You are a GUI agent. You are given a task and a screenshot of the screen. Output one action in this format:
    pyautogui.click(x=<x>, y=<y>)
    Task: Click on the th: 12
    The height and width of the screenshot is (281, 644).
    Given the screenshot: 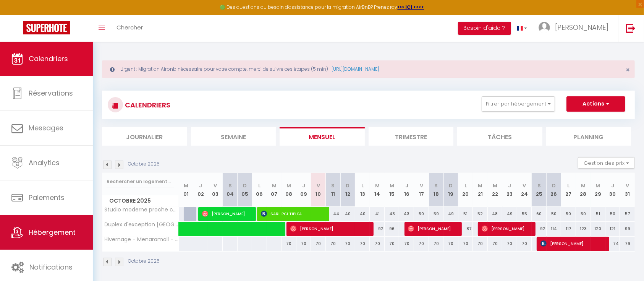 What is the action you would take?
    pyautogui.click(x=348, y=190)
    